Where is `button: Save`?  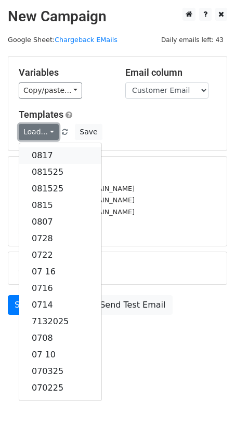
button: Save is located at coordinates (88, 132).